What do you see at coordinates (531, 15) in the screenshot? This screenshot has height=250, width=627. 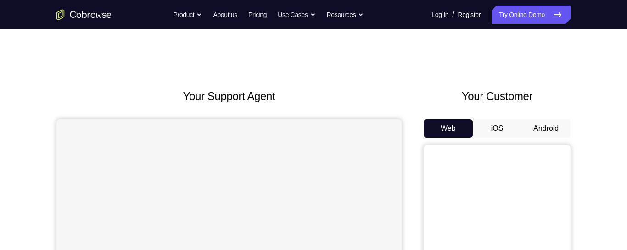 I see `a: Try Online Demo` at bounding box center [531, 15].